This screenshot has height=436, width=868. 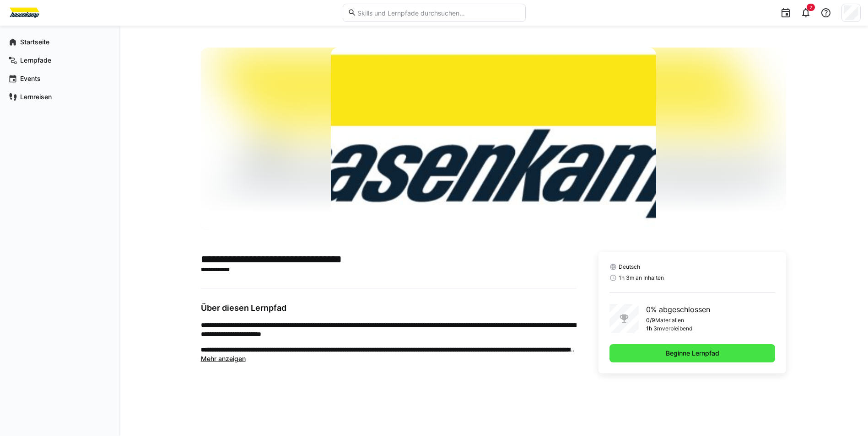 I want to click on button: Beginne Lernpfad, so click(x=692, y=354).